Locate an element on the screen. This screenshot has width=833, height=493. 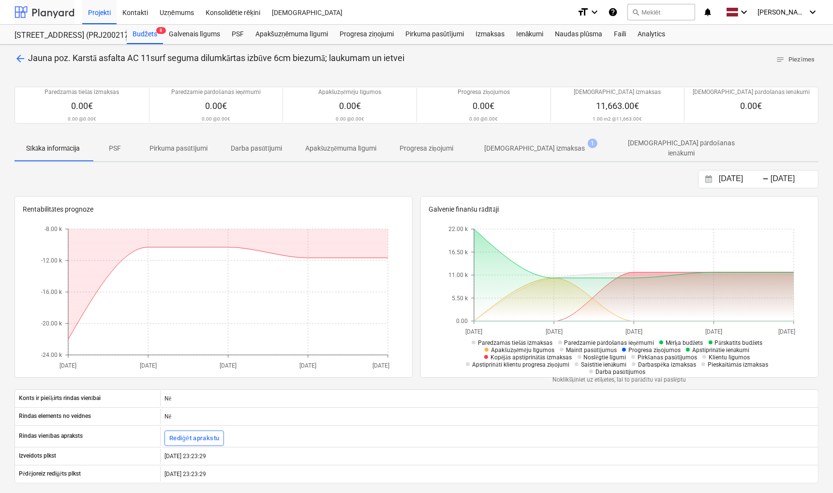
a: Analytics is located at coordinates (651, 34).